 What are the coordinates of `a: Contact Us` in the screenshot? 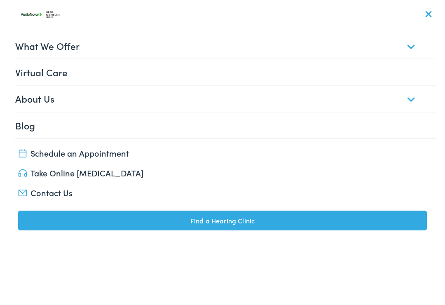 It's located at (223, 193).